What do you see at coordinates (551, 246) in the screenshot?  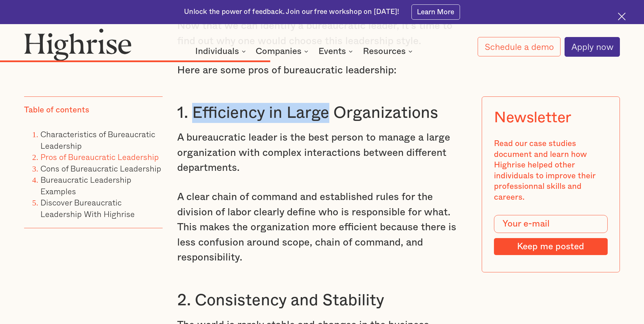 I see `input: Keep me posted` at bounding box center [551, 246].